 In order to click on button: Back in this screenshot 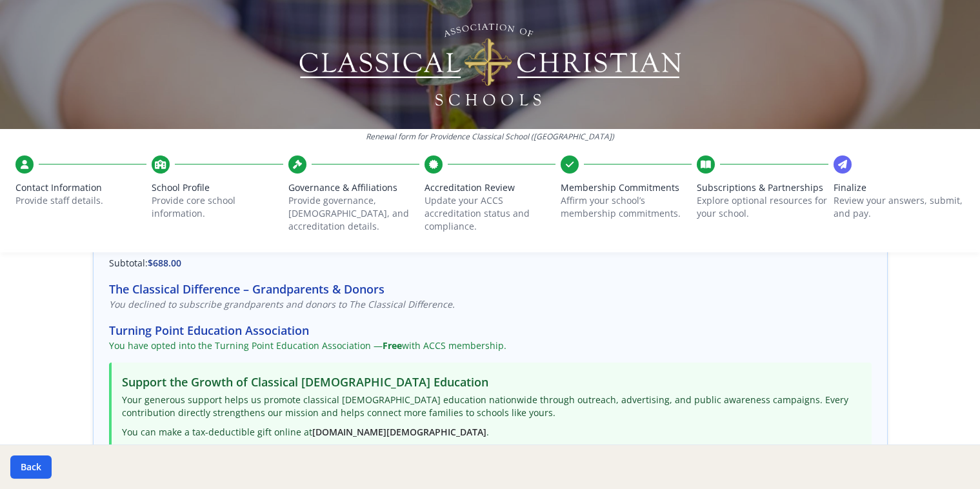, I will do `click(31, 467)`.